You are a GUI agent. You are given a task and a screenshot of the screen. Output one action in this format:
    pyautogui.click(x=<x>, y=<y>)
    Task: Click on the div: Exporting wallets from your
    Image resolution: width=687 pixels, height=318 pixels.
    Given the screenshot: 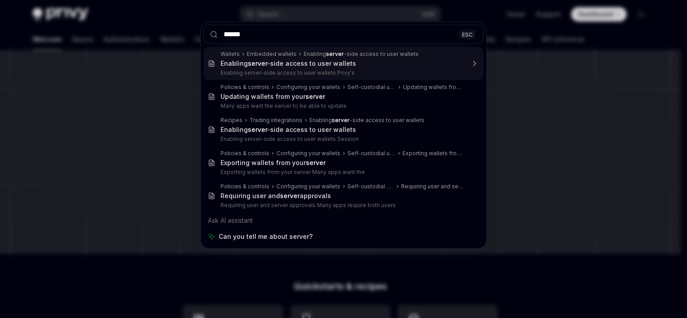 What is the action you would take?
    pyautogui.click(x=273, y=163)
    